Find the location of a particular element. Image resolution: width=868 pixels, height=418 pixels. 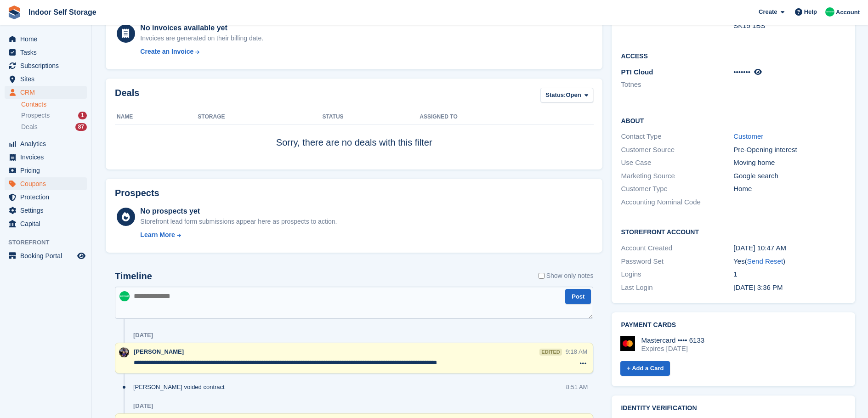

span: Home is located at coordinates (48, 39).